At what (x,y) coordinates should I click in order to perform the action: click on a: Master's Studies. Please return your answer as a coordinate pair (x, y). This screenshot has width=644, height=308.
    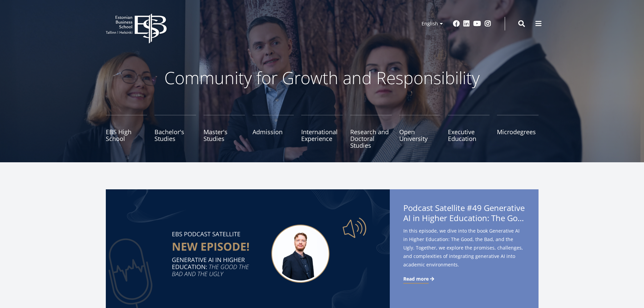
    Looking at the image, I should click on (224, 132).